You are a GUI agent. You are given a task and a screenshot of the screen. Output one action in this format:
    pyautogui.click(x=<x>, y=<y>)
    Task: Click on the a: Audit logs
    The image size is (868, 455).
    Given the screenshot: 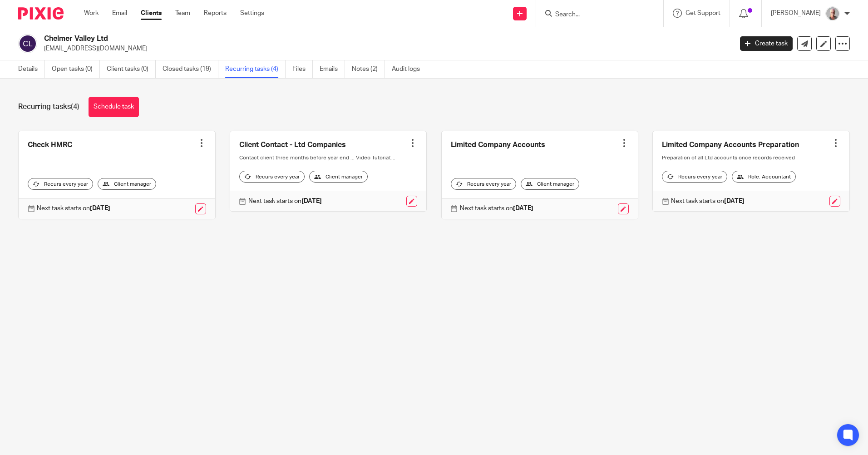 What is the action you would take?
    pyautogui.click(x=409, y=69)
    